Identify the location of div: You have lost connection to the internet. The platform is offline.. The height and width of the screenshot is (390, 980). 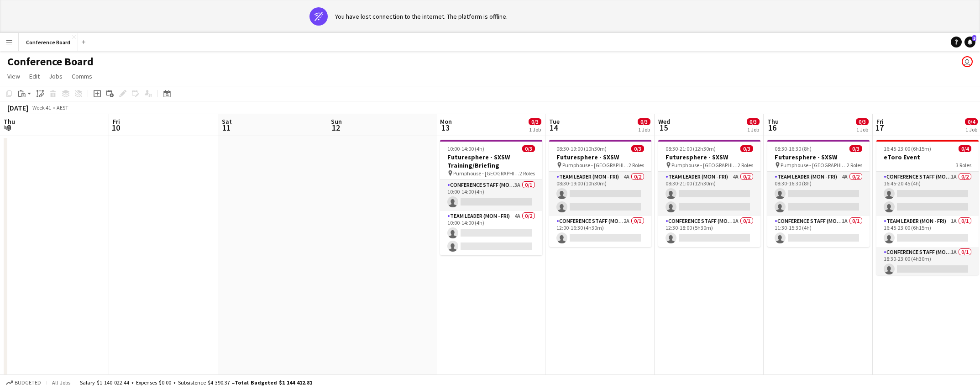
(421, 17).